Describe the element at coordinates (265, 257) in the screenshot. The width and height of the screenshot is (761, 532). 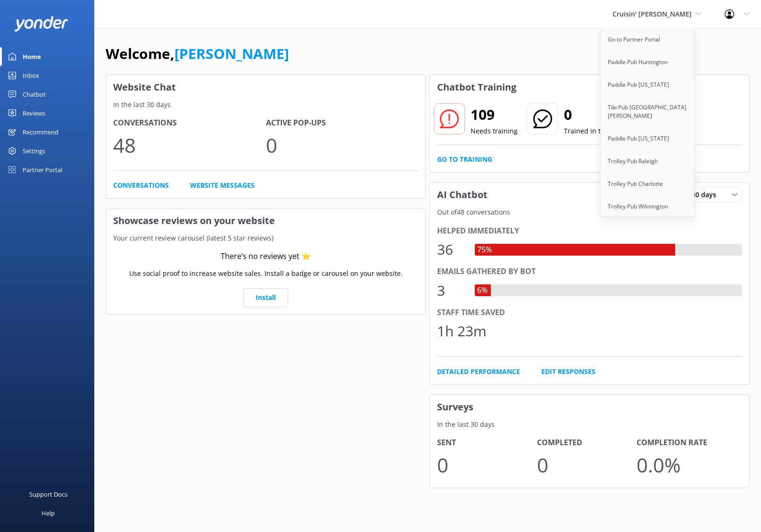
I see `div: There’s no reviews yet ⭐` at that location.